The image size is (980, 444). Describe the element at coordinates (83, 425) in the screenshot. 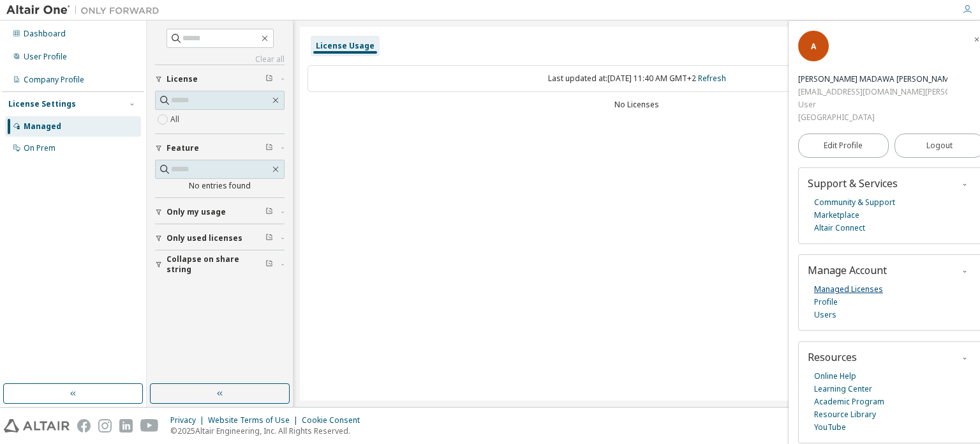

I see `img: facebook.svg` at that location.